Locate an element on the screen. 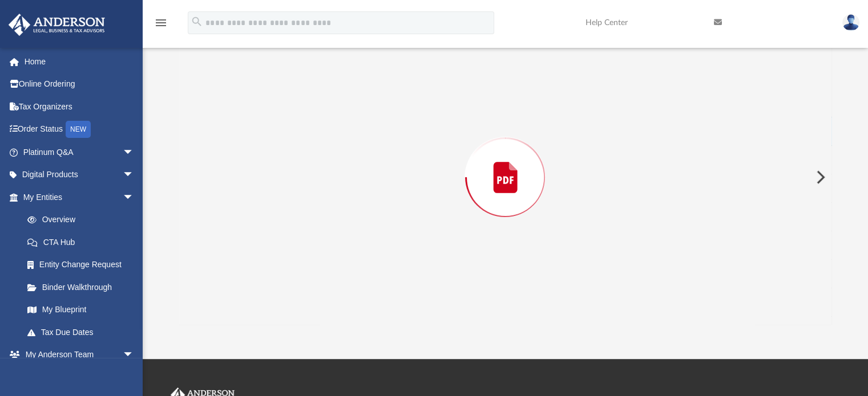  a: menu is located at coordinates (161, 26).